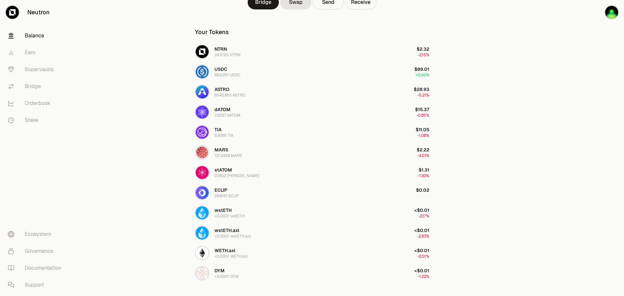 The height and width of the screenshot is (296, 624). I want to click on div: 6.9366 TIA, so click(224, 135).